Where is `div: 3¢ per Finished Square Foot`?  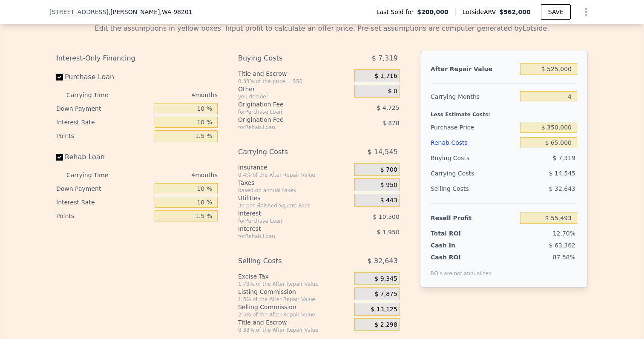 div: 3¢ per Finished Square Foot is located at coordinates (294, 206).